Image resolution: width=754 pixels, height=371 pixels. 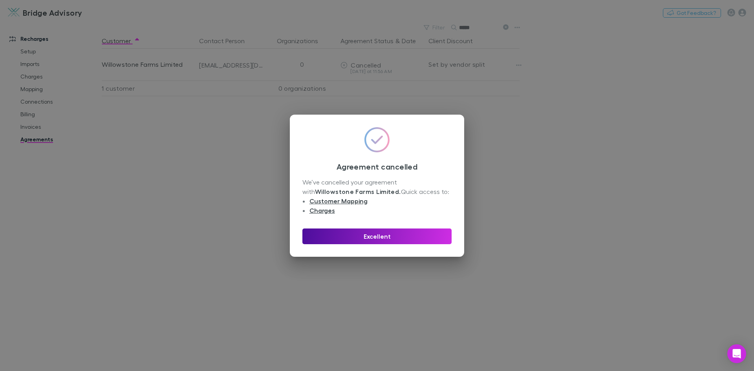 I want to click on strong: Willowstone Farms Limited ., so click(x=358, y=192).